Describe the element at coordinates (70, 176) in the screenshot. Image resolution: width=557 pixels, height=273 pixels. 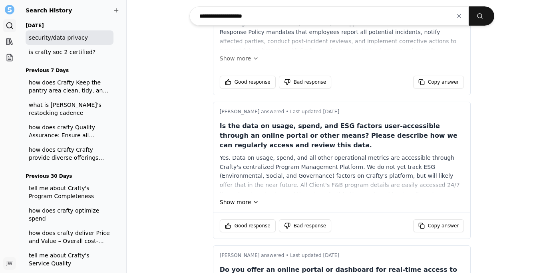
I see `h3: Previous 30 Days` at that location.